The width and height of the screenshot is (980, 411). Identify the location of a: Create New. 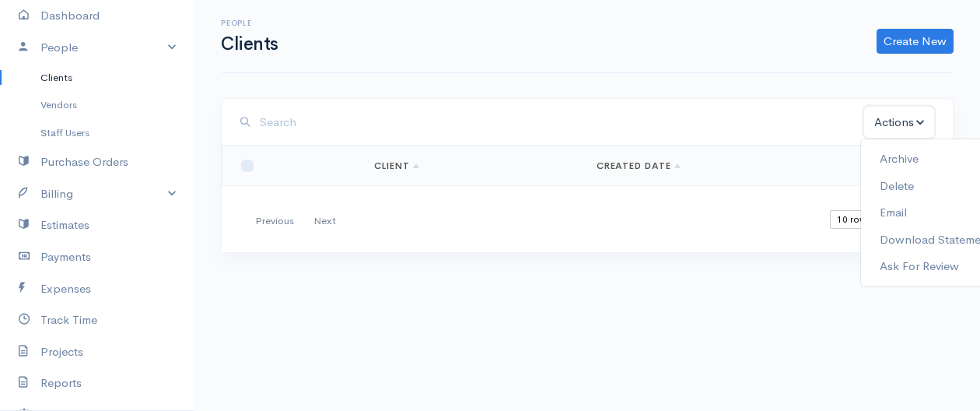
(915, 41).